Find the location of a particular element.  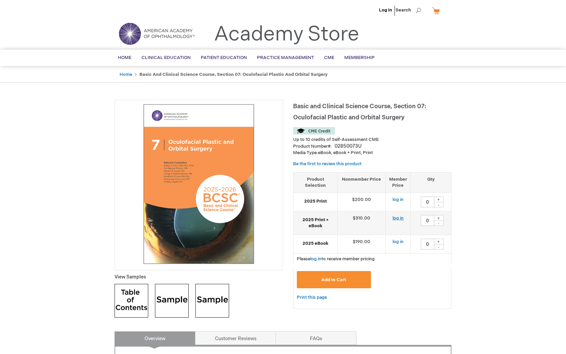

span: Basic and Clinical Science Course, Section 07: Oculofacial Plastic and Orbital Surgery is located at coordinates (359, 112).